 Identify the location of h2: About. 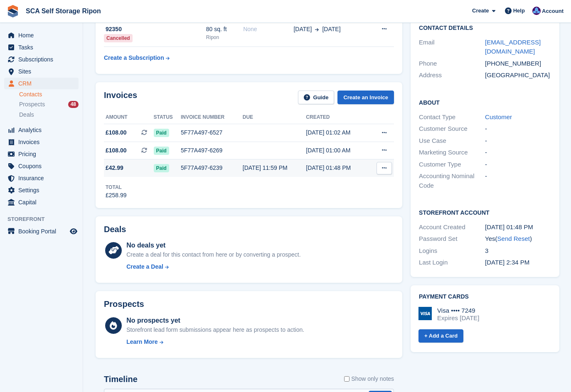
(485, 103).